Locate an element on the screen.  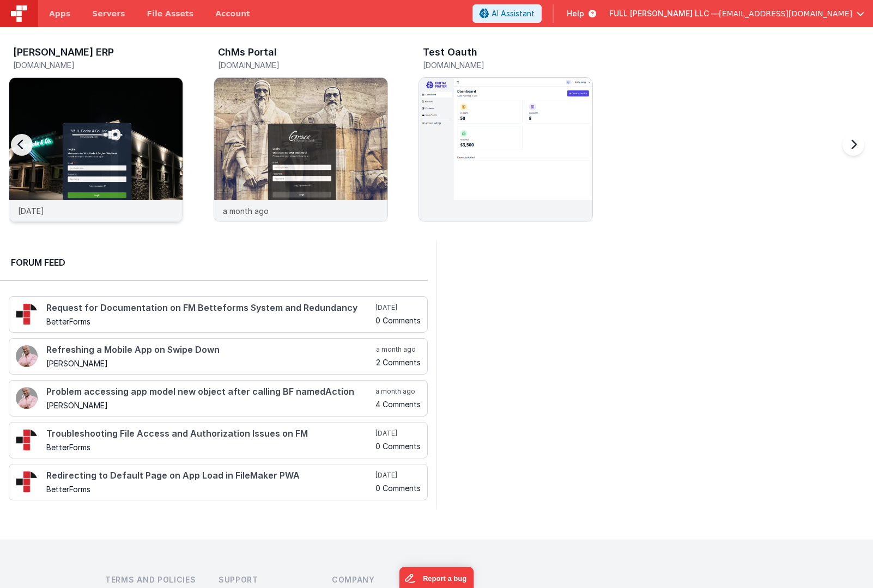
h4: Request for Documentation on FM Betteforms System and Redundancy is located at coordinates (209, 309).